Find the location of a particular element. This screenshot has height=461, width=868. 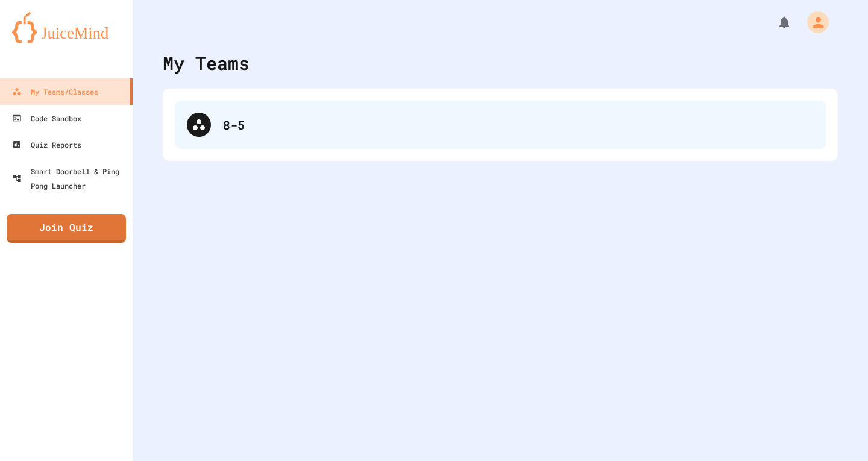

img: logo-orange.svg is located at coordinates (66, 28).